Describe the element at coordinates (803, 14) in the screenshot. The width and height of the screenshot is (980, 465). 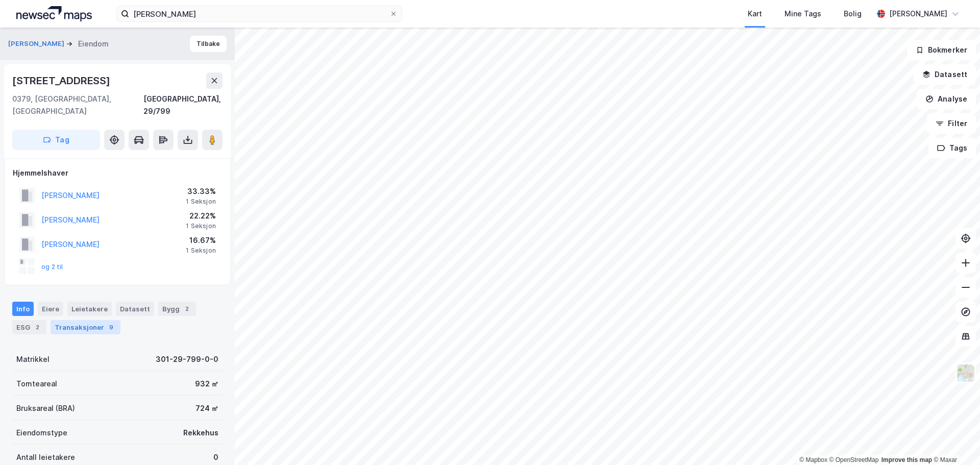
I see `div: Mine Tags` at that location.